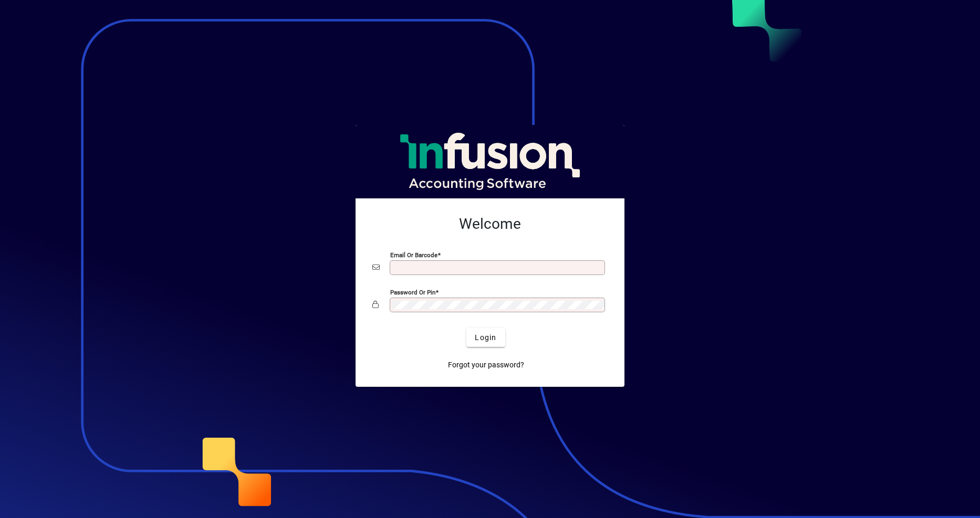  I want to click on span: Forgot your password?, so click(486, 365).